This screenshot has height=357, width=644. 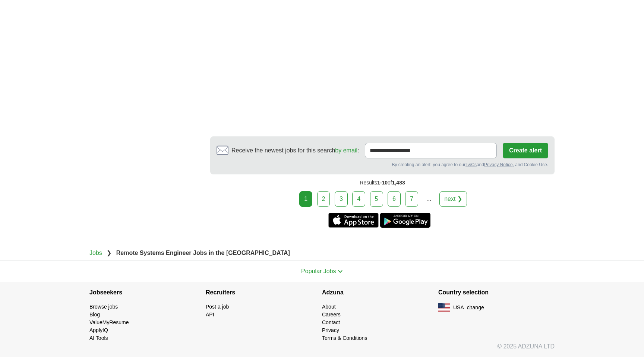 What do you see at coordinates (359, 199) in the screenshot?
I see `a: 4` at bounding box center [359, 199].